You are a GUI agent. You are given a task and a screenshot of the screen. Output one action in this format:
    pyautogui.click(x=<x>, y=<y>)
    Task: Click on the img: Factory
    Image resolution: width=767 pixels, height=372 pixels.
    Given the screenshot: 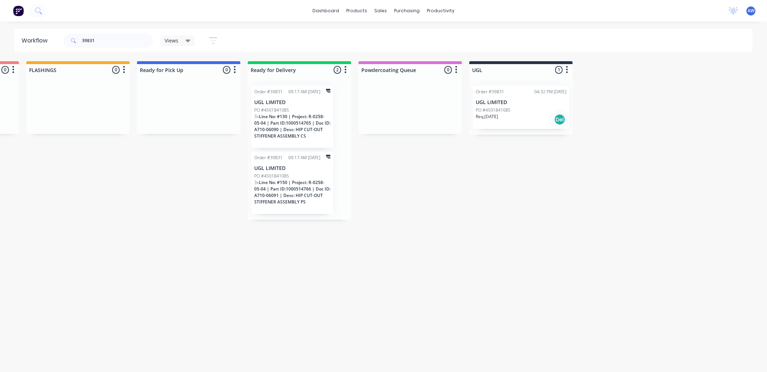 What is the action you would take?
    pyautogui.click(x=18, y=11)
    